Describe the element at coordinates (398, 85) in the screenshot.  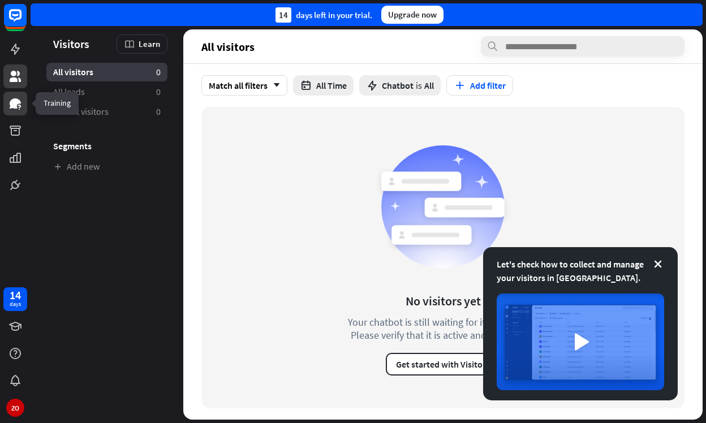
I see `span: Chatbot` at that location.